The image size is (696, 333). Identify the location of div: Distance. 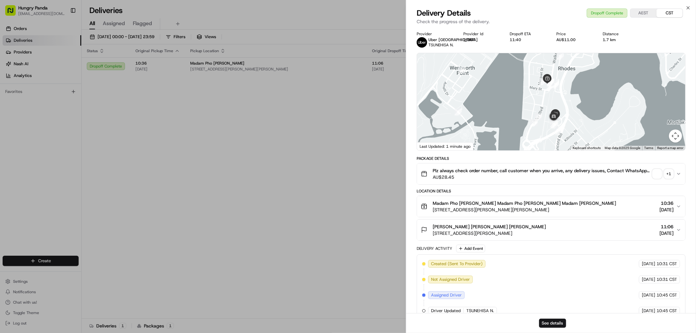
(621, 34).